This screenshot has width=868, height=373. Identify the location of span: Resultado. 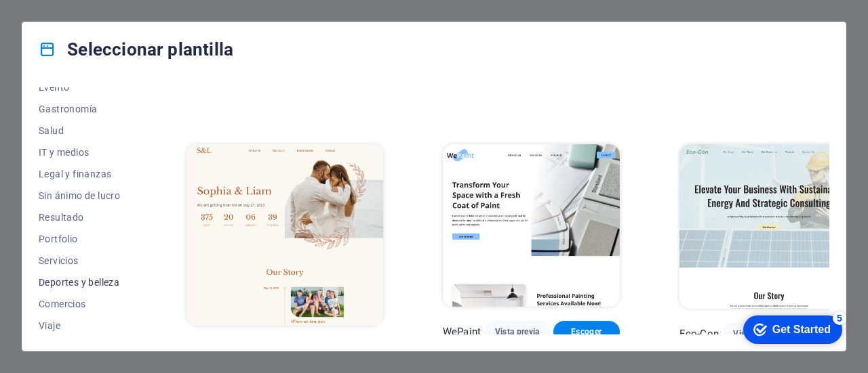
(83, 217).